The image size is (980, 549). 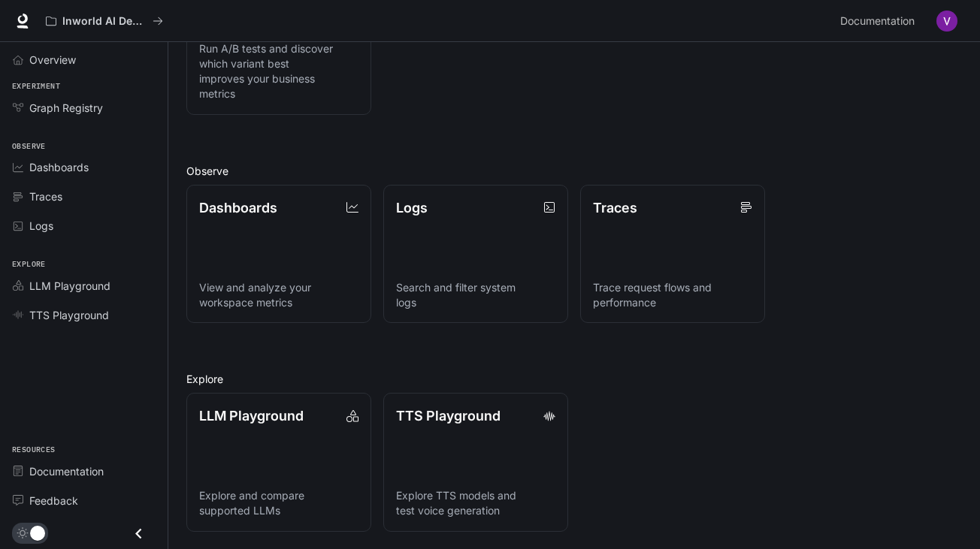 What do you see at coordinates (84, 60) in the screenshot?
I see `a: Overview` at bounding box center [84, 60].